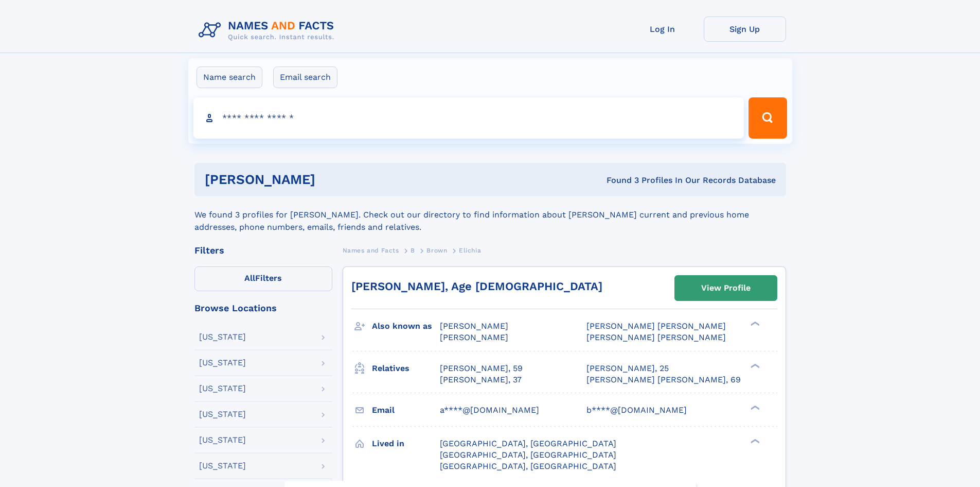 This screenshot has height=487, width=980. Describe the element at coordinates (406, 368) in the screenshot. I see `h3: Relatives` at that location.